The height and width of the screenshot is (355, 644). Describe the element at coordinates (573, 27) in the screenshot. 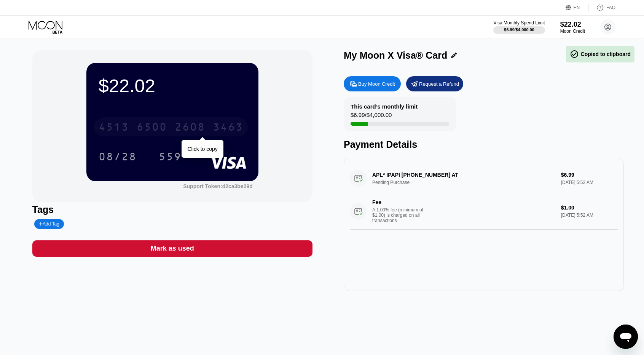

I see `div: $22.02Moon Credit` at that location.